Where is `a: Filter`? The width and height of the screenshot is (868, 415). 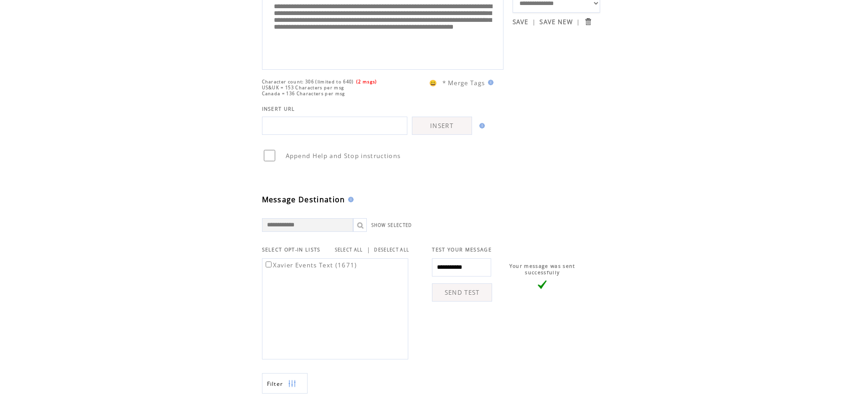 a: Filter is located at coordinates (285, 383).